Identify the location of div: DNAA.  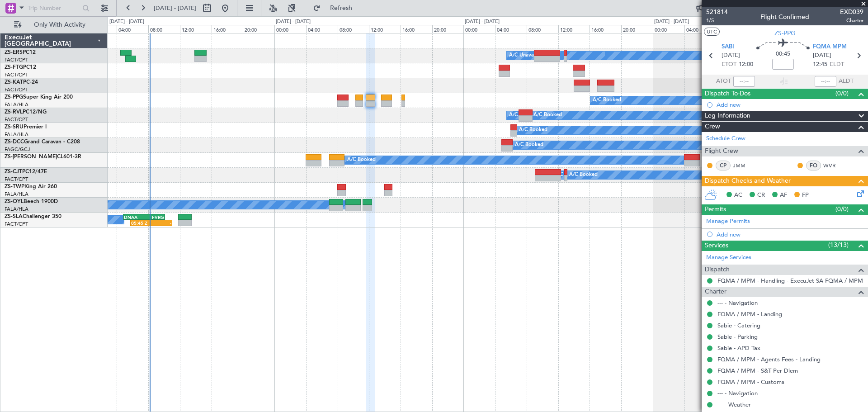
(134, 217).